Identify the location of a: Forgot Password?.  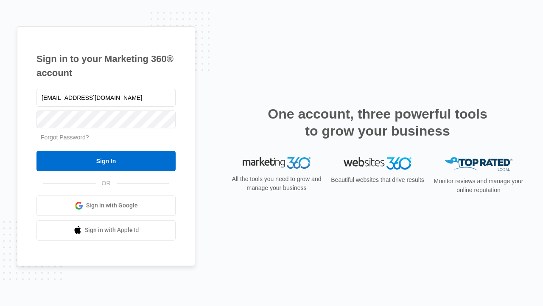
(65, 137).